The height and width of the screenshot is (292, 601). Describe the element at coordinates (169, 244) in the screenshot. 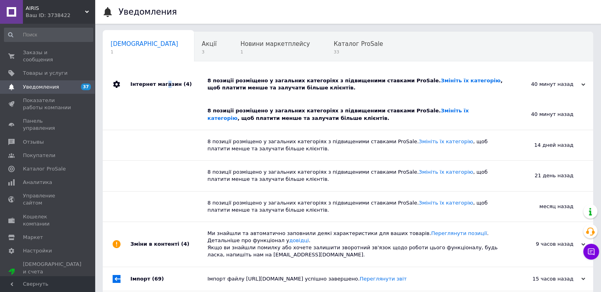

I see `div: Зміни в контенті` at that location.